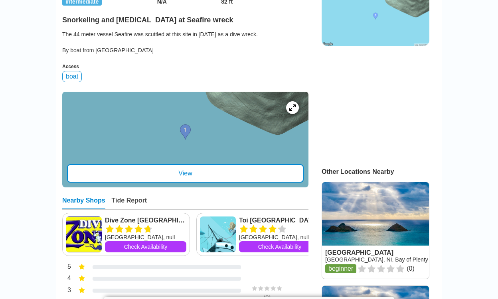  Describe the element at coordinates (84, 235) in the screenshot. I see `img: Dive Zone Tauranga` at that location.